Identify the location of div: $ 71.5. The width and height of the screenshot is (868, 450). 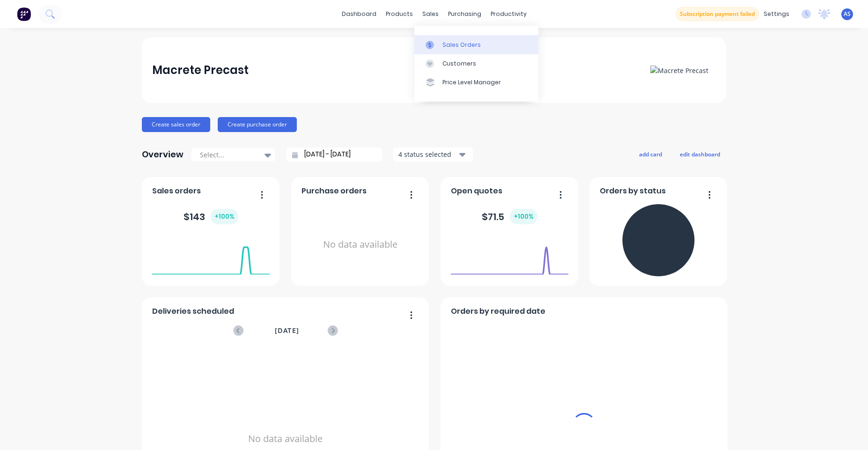
(509, 216).